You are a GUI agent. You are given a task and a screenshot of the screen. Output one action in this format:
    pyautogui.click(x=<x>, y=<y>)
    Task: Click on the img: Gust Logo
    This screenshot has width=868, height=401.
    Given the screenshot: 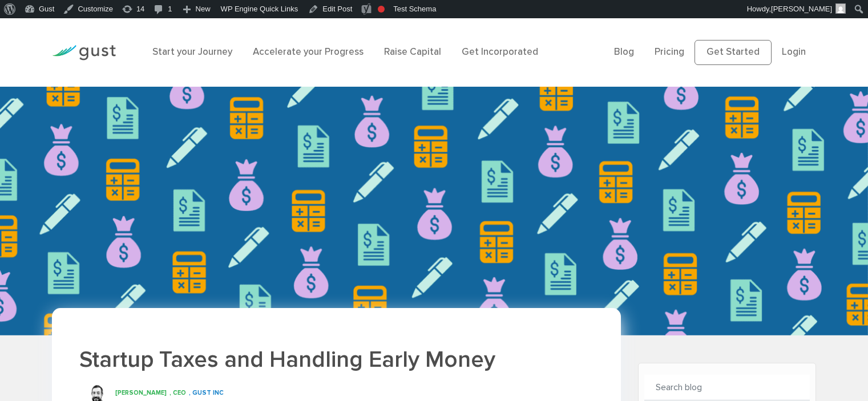 What is the action you would take?
    pyautogui.click(x=84, y=52)
    